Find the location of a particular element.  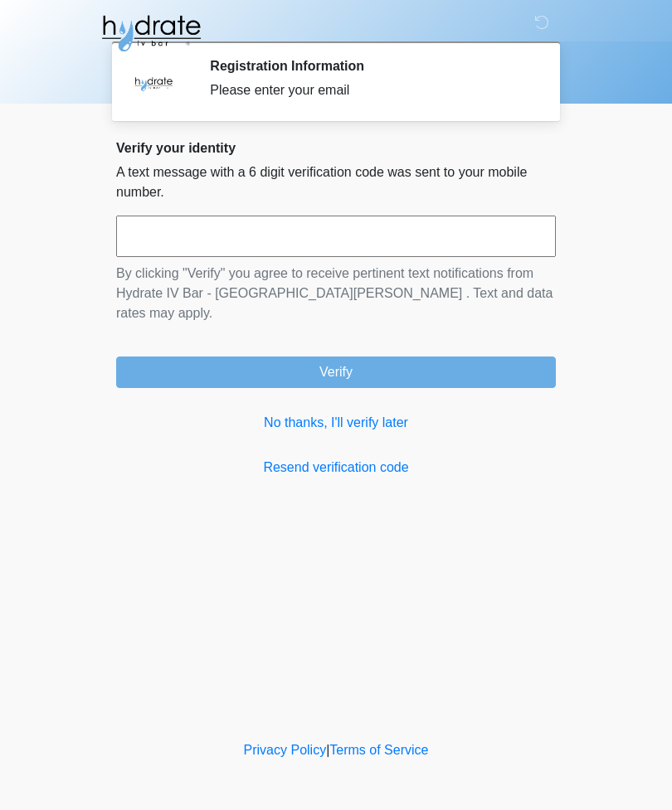

div: Please enter your email is located at coordinates (370, 90).